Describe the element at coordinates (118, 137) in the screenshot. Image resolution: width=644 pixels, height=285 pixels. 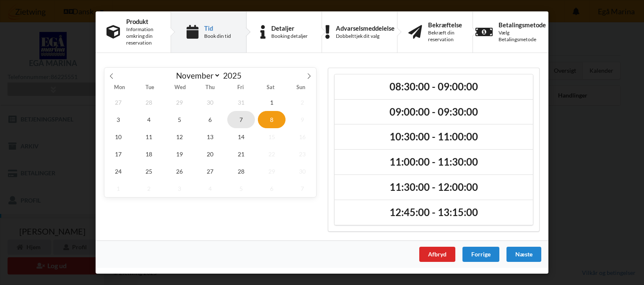
I see `span: November 10, 2025` at that location.